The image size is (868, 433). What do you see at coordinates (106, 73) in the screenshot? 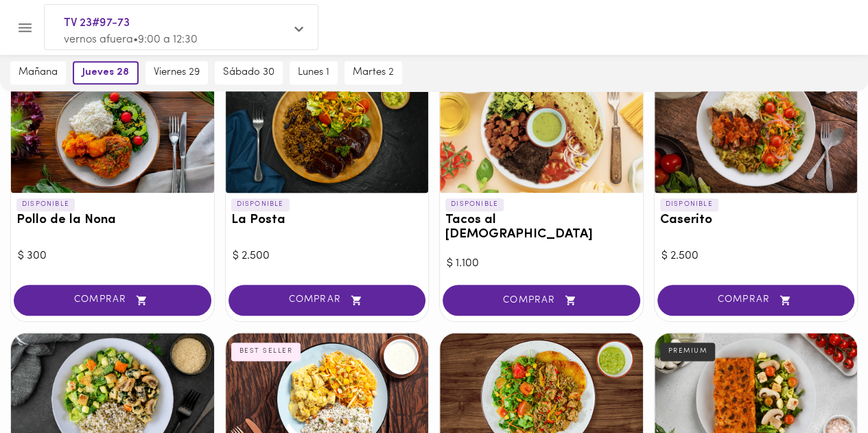
I see `button: jueves 28` at bounding box center [106, 73].